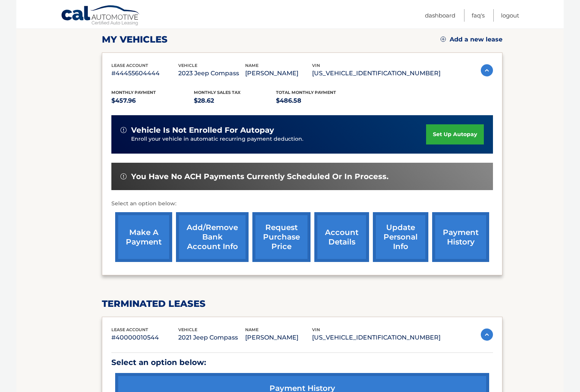  I want to click on h2: my vehicles, so click(135, 40).